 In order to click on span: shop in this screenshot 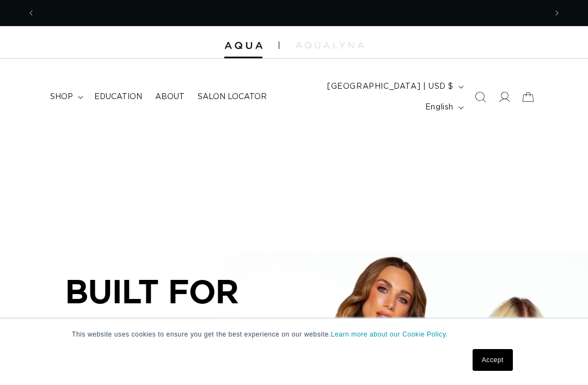, I will do `click(61, 97)`.